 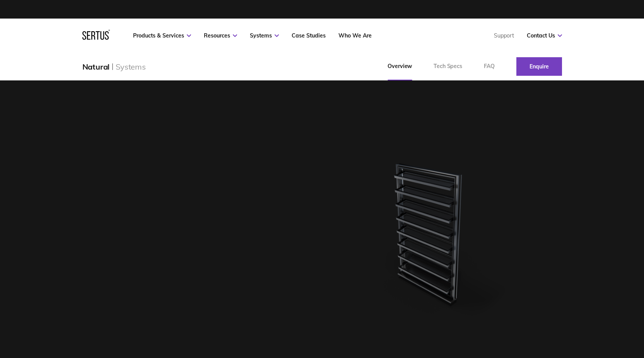 What do you see at coordinates (131, 67) in the screenshot?
I see `div: Systems` at bounding box center [131, 67].